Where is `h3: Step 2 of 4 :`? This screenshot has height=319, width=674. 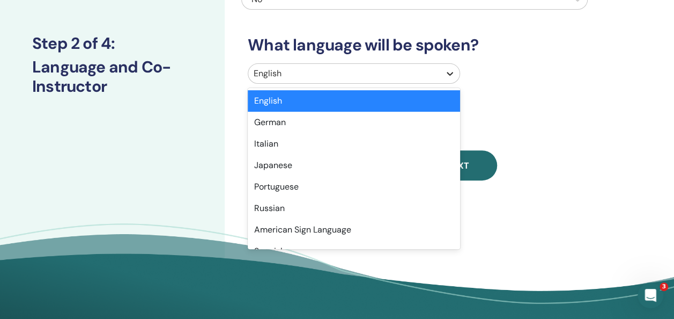
h3: Step 2 of 4 : is located at coordinates (112, 43).